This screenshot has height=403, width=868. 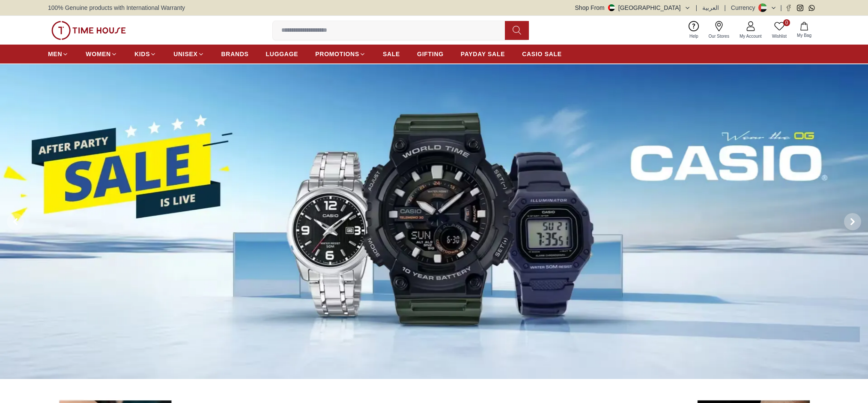 What do you see at coordinates (787, 23) in the screenshot?
I see `span: 0` at bounding box center [787, 23].